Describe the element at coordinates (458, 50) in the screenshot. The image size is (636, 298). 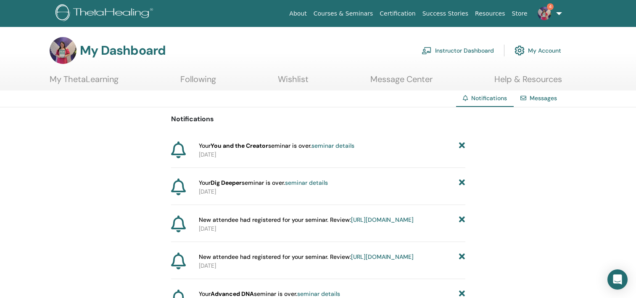
I see `a: Instructor Dashboard` at that location.